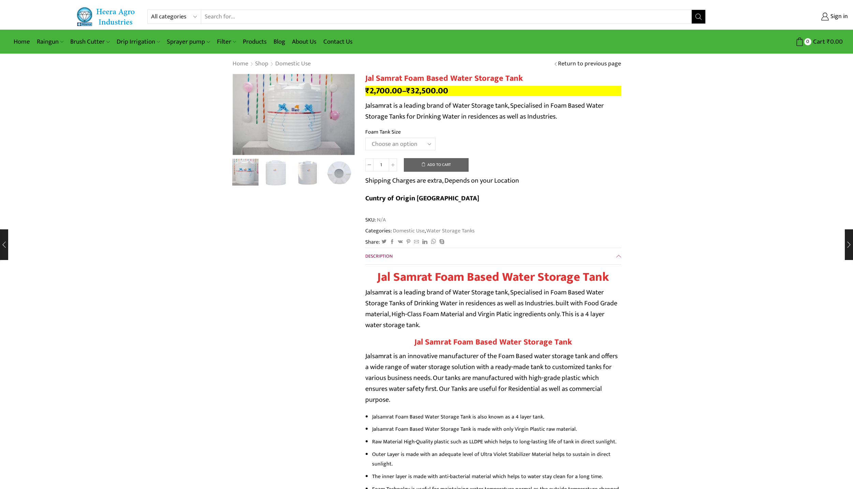 This screenshot has width=853, height=489. What do you see at coordinates (493, 342) in the screenshot?
I see `h2: Jal Samrat Foam Based Water Storage Tank` at bounding box center [493, 342].